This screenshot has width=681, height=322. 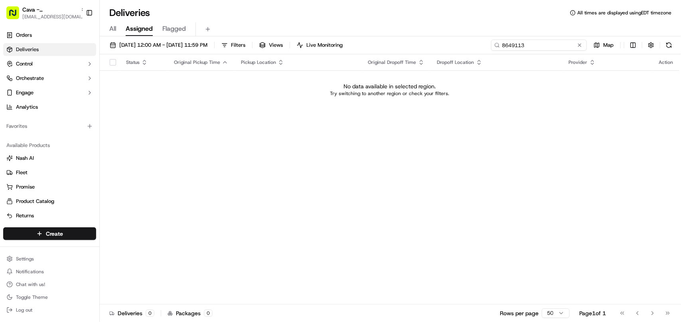 I want to click on a: Deliveries, so click(x=49, y=49).